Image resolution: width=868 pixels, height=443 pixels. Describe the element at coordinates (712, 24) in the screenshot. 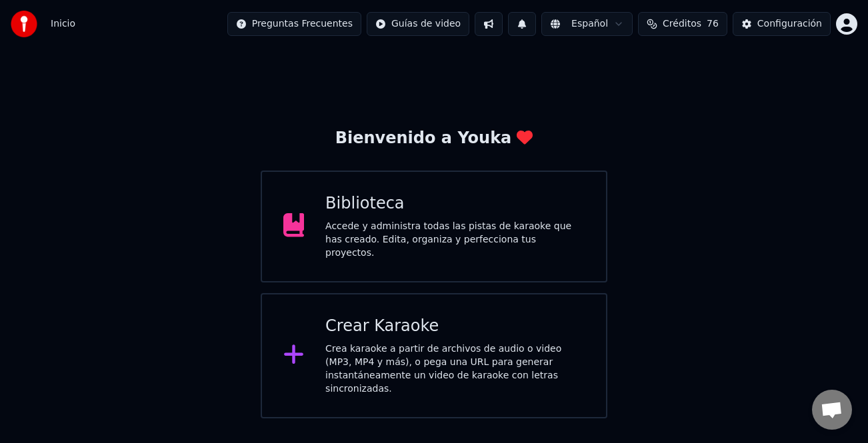

I see `span: 76` at that location.